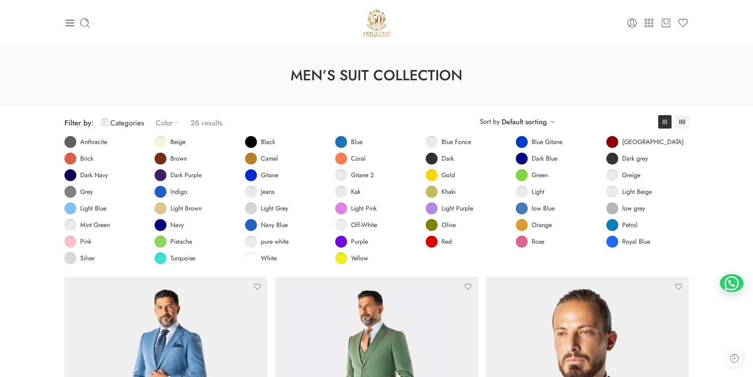  Describe the element at coordinates (629, 192) in the screenshot. I see `a: Light Beige` at that location.